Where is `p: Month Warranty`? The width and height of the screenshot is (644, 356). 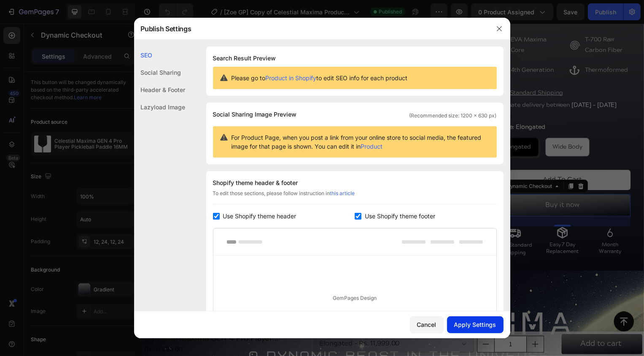 p: Month Warranty is located at coordinates (472, 226).